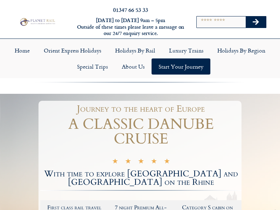 The width and height of the screenshot is (280, 210). I want to click on a: Special Trips, so click(92, 67).